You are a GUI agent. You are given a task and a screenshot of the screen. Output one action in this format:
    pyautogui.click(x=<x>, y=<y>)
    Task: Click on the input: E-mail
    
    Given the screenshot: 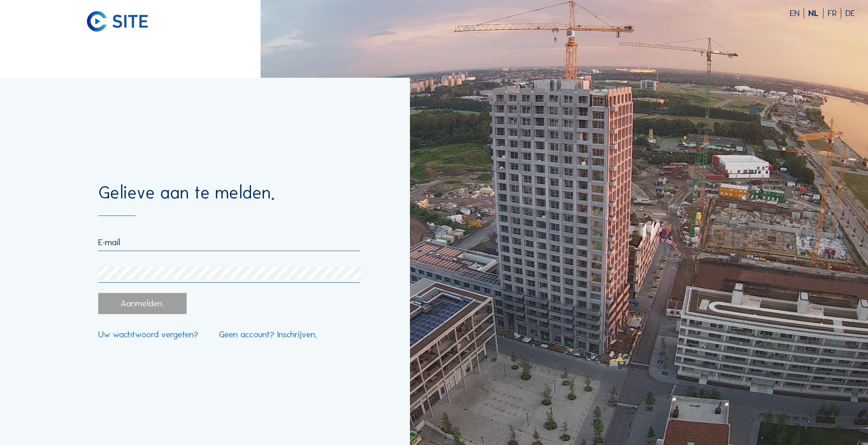 What is the action you would take?
    pyautogui.click(x=229, y=242)
    